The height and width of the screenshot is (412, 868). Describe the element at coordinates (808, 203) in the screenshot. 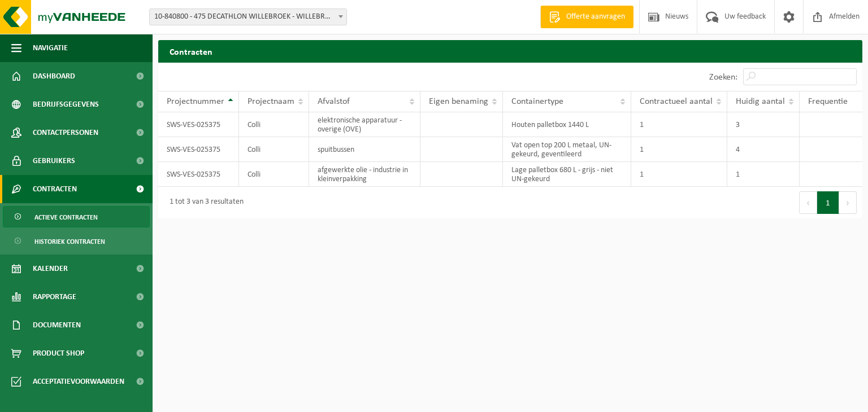

I see `button: Previous` at that location.